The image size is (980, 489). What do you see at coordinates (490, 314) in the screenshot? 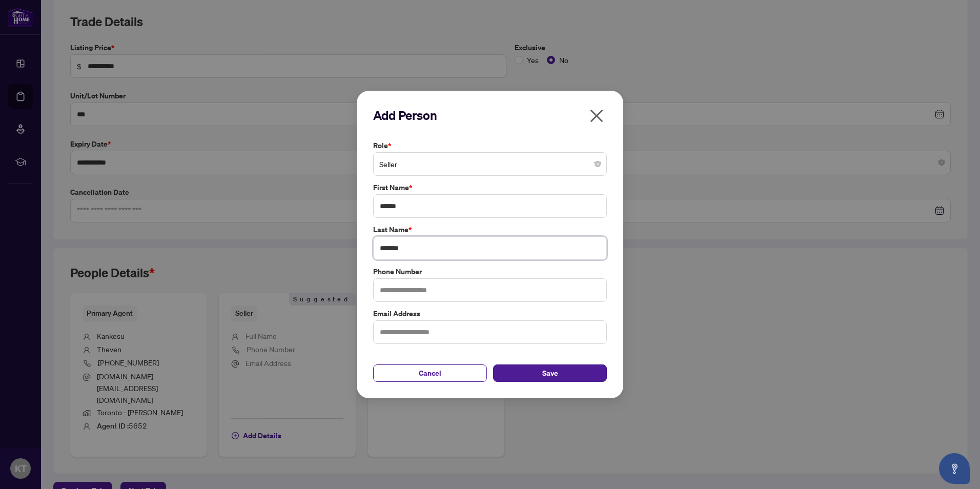
I see `label: Email Address` at bounding box center [490, 314].